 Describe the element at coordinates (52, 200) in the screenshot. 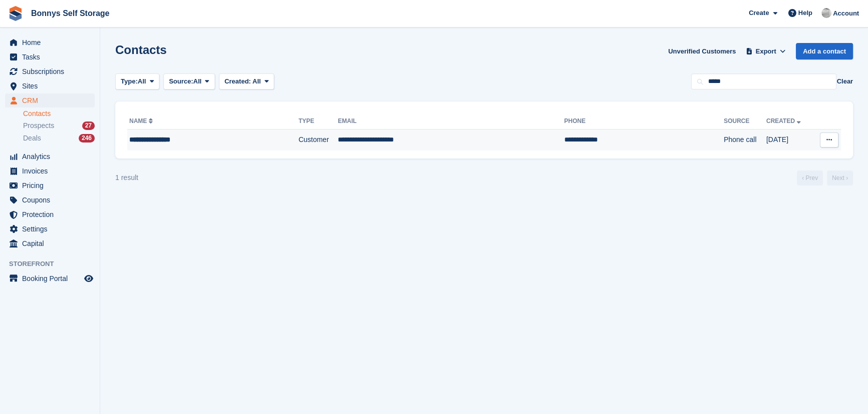

I see `span: Coupons` at that location.